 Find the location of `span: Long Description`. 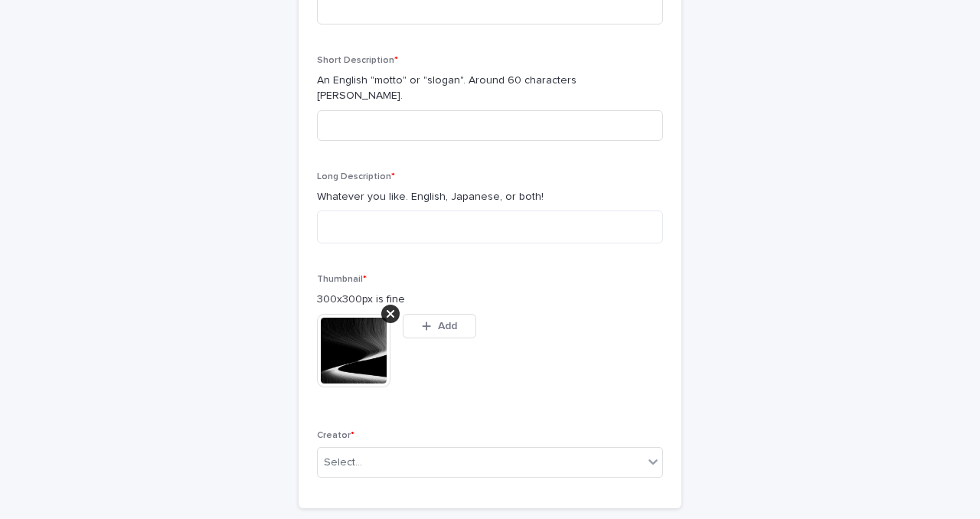

span: Long Description is located at coordinates (356, 177).